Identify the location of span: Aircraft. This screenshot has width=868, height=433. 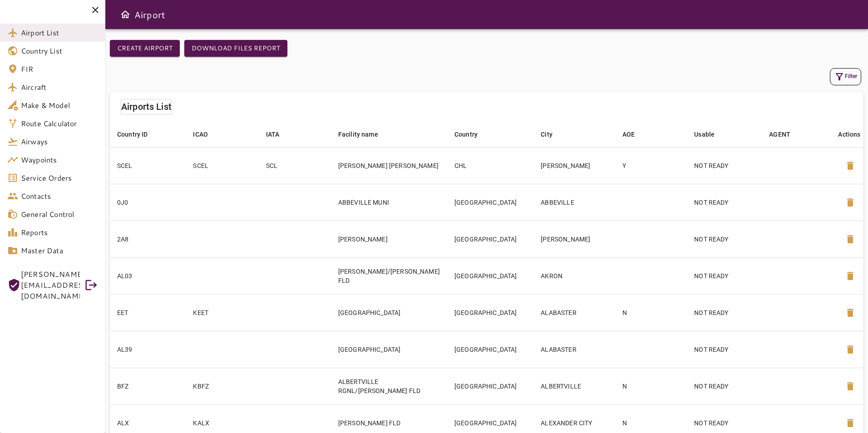
(59, 87).